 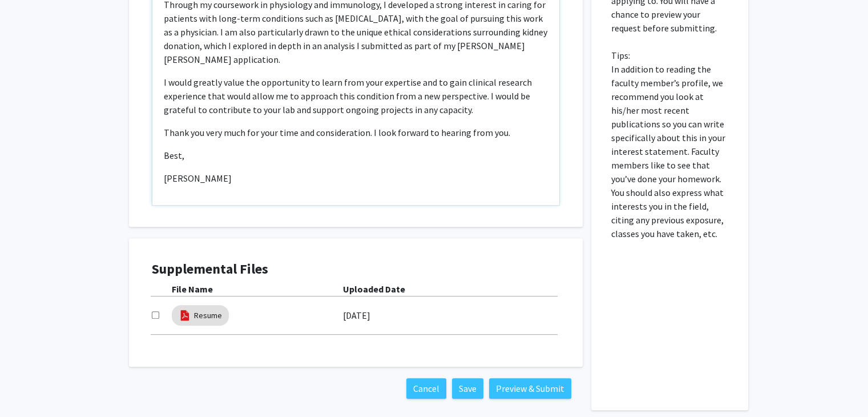 What do you see at coordinates (467, 388) in the screenshot?
I see `button: Save` at bounding box center [467, 388].